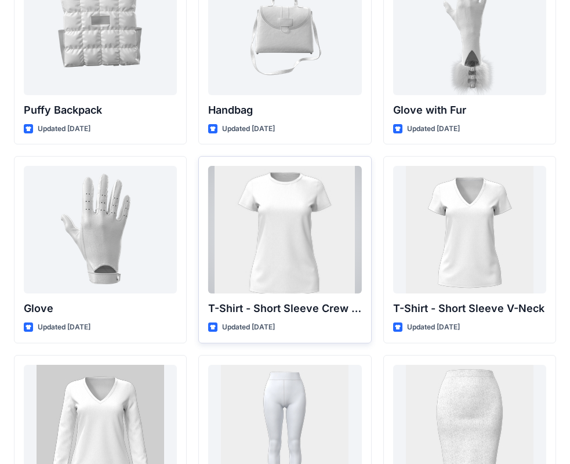 Image resolution: width=570 pixels, height=464 pixels. Describe the element at coordinates (100, 230) in the screenshot. I see `a: Glove` at that location.